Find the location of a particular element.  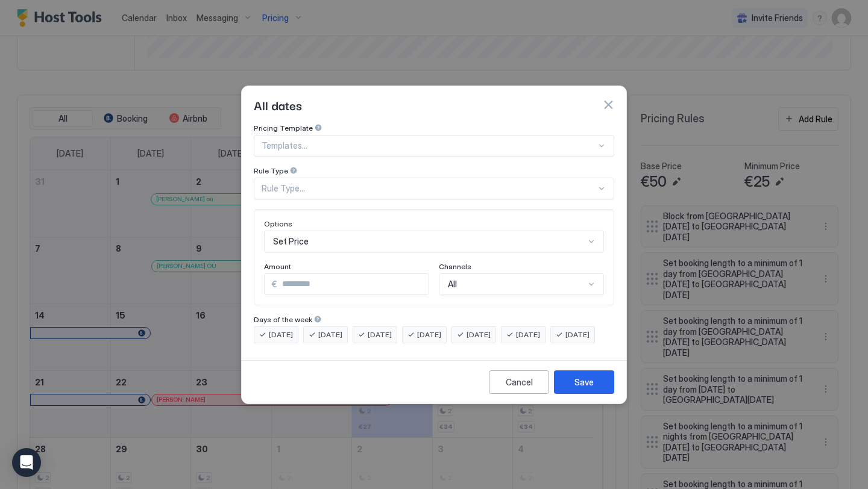

button: Cancel is located at coordinates (519, 382).